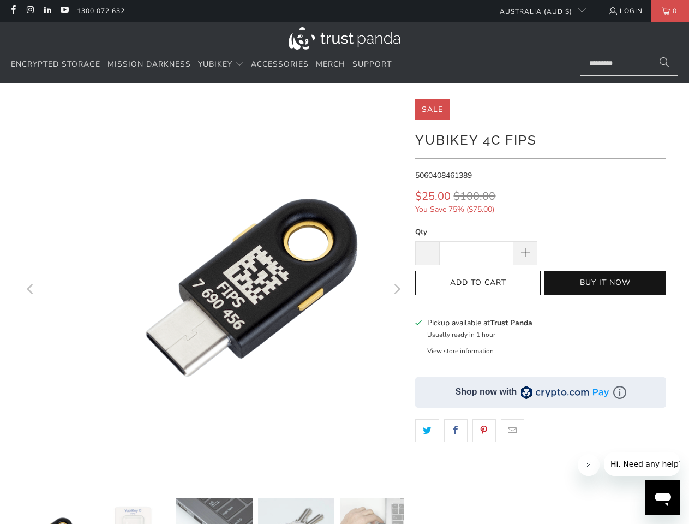  Describe the element at coordinates (478, 283) in the screenshot. I see `button: Add to Cart` at that location.